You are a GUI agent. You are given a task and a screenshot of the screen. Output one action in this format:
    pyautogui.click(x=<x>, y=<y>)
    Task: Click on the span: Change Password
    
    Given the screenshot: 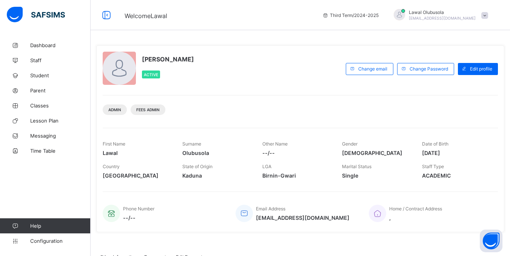 What is the action you would take?
    pyautogui.click(x=429, y=69)
    